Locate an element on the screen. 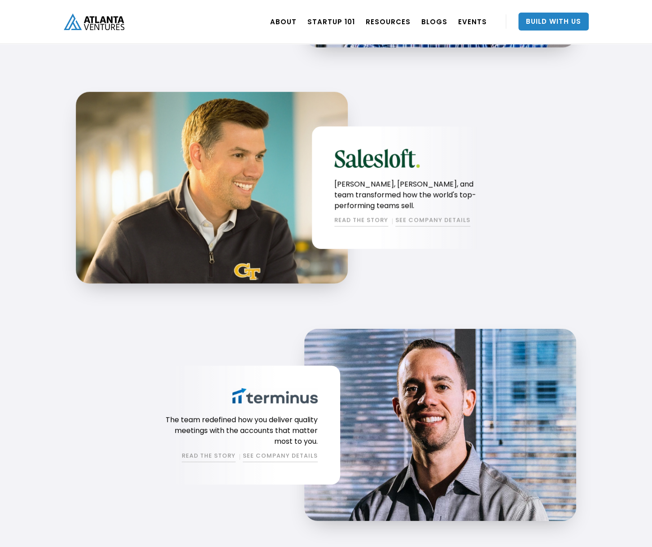 The height and width of the screenshot is (547, 652). a: BLOGS is located at coordinates (435, 22).